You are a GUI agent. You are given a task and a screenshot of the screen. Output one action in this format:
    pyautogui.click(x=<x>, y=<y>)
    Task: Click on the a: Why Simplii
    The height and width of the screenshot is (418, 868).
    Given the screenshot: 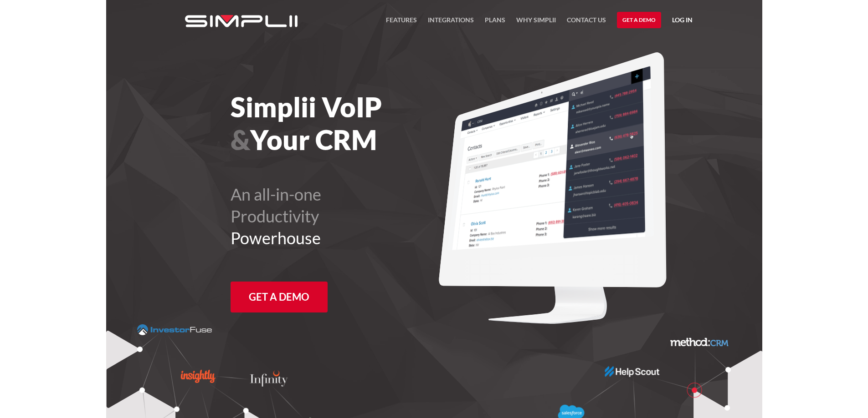 What is the action you would take?
    pyautogui.click(x=535, y=22)
    